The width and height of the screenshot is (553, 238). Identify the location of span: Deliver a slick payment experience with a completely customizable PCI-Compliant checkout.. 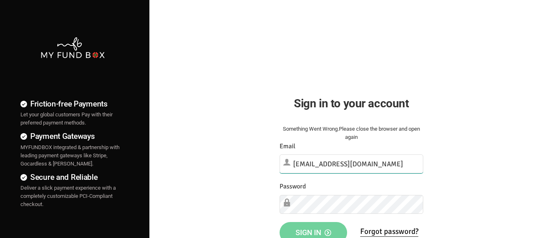
(68, 196).